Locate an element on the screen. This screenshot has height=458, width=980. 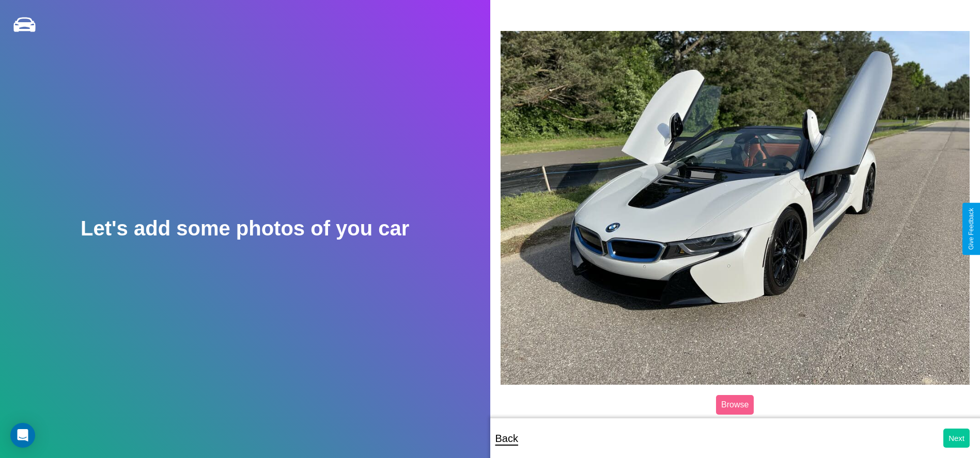
h2: Let's add some photos of you car is located at coordinates (245, 228).